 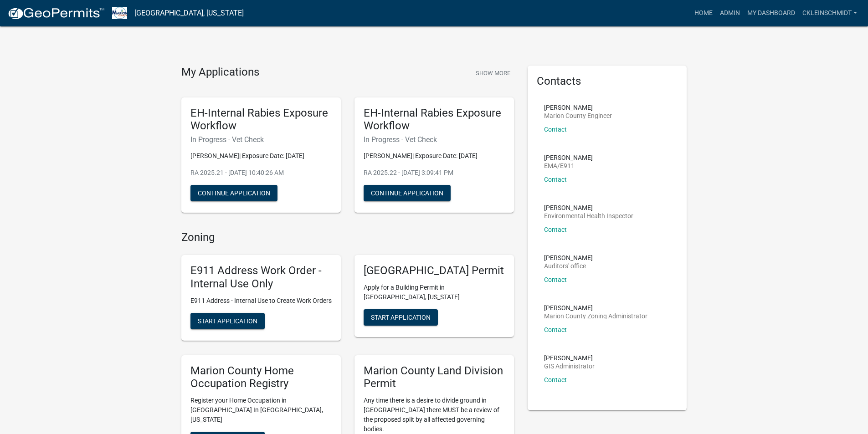 I want to click on img: Marion County, Iowa, so click(x=120, y=13).